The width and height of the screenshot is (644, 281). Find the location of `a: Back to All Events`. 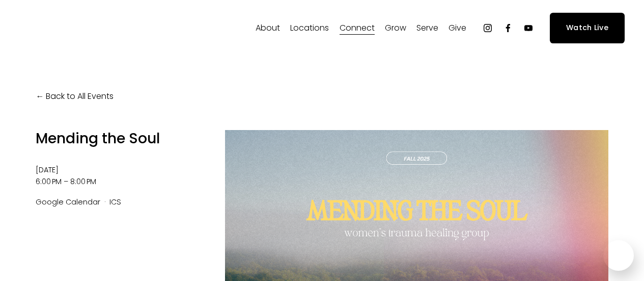

a: Back to All Events is located at coordinates (74, 97).